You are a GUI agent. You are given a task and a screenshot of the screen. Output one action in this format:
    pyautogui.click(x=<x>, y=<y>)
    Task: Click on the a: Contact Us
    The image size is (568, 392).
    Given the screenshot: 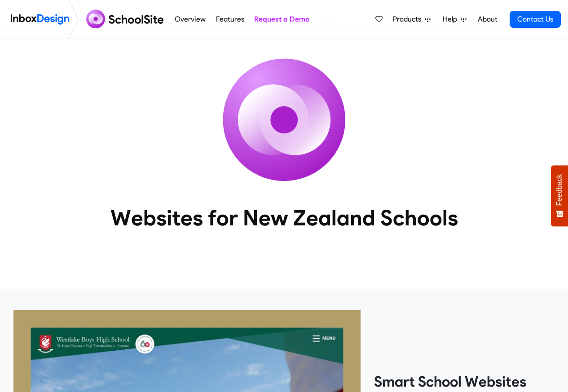 What is the action you would take?
    pyautogui.click(x=535, y=19)
    